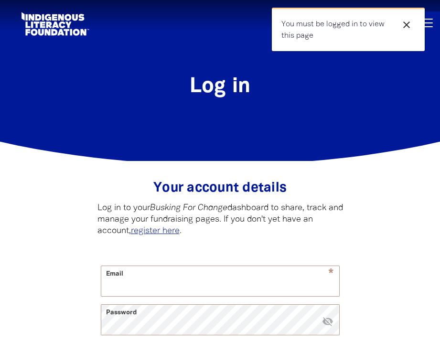  Describe the element at coordinates (327, 322) in the screenshot. I see `button: visibility_off` at that location.